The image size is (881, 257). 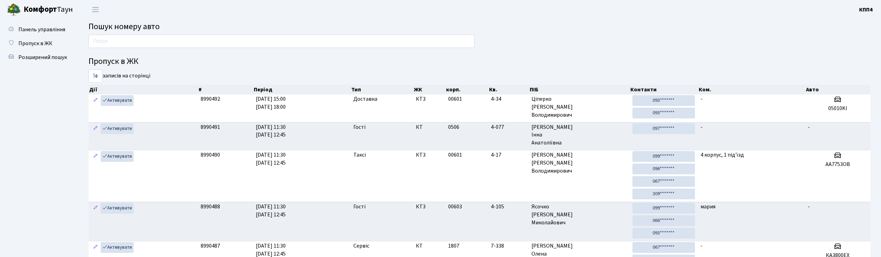 What do you see at coordinates (508, 127) in the screenshot?
I see `span: 4-077` at bounding box center [508, 127].